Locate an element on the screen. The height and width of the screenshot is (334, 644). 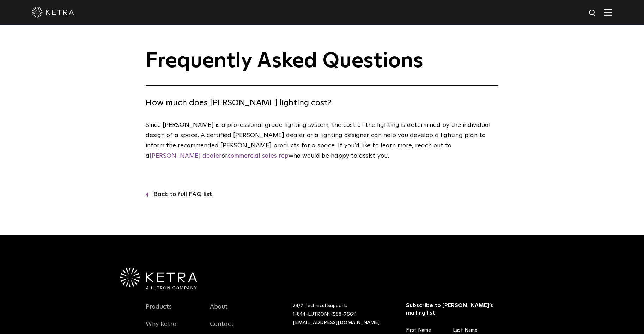
a: About is located at coordinates (219, 311).